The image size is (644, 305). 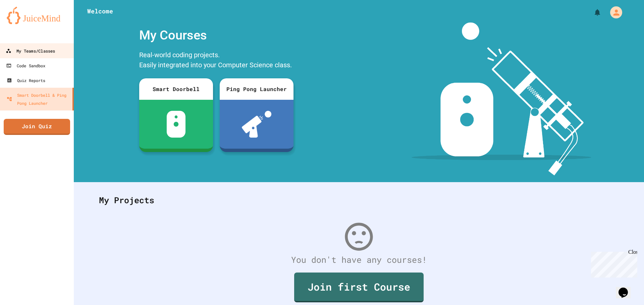 I want to click on div: Smart Doorbell, so click(x=176, y=89).